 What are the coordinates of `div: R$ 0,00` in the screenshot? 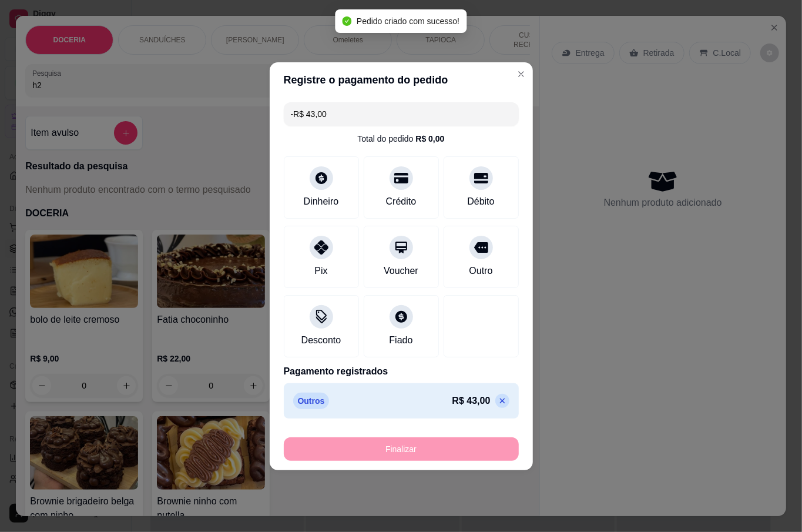 It's located at (429, 139).